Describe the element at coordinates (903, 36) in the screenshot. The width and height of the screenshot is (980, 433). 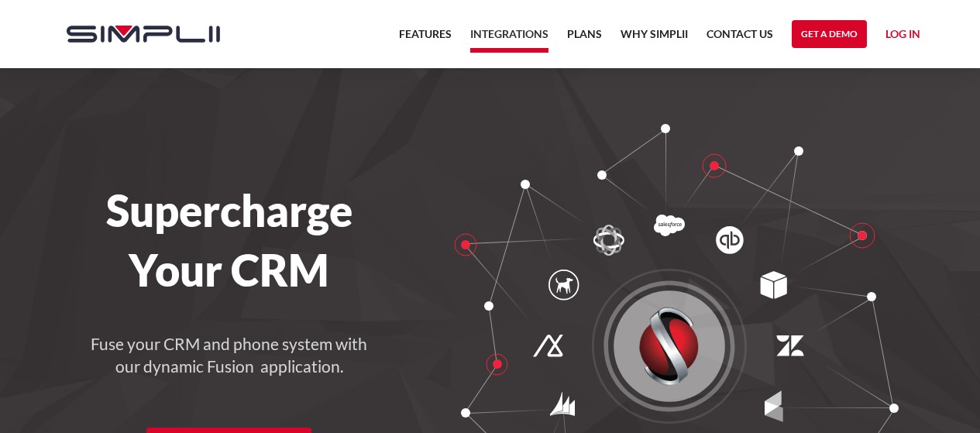
I see `a: Log in` at that location.